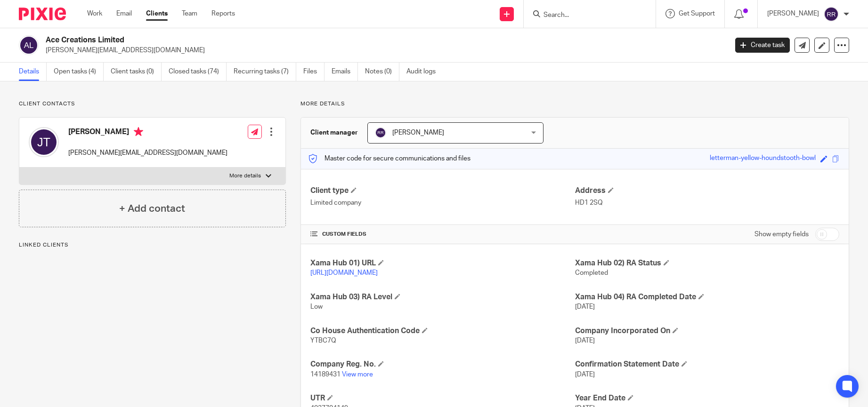 The width and height of the screenshot is (868, 407). Describe the element at coordinates (707, 398) in the screenshot. I see `h4: Year End Date` at that location.